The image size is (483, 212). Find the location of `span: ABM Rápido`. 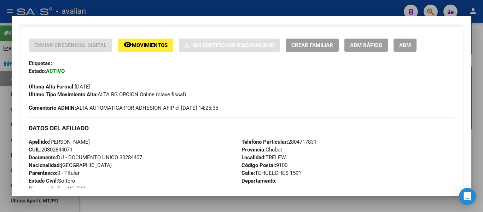

span: ABM Rápido is located at coordinates (366, 45).